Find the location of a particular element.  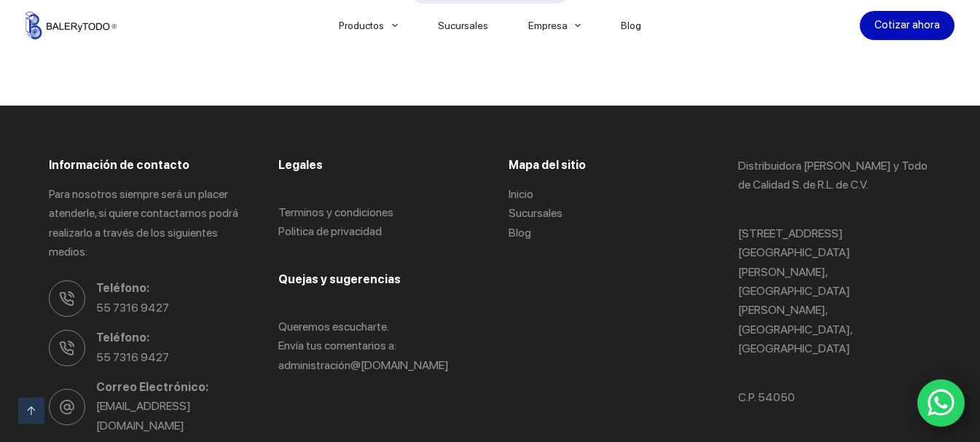

img: Balerytodo is located at coordinates (71, 26).